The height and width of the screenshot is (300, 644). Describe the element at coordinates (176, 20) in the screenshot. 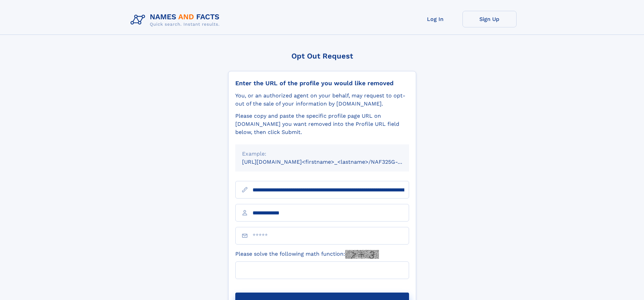

I see `img: Logo Names and Facts` at that location.